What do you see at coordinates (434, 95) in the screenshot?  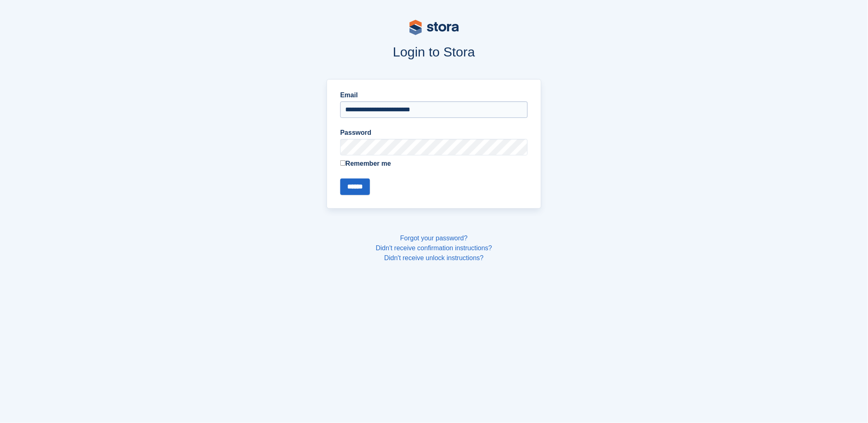 I see `label: Email` at bounding box center [434, 95].